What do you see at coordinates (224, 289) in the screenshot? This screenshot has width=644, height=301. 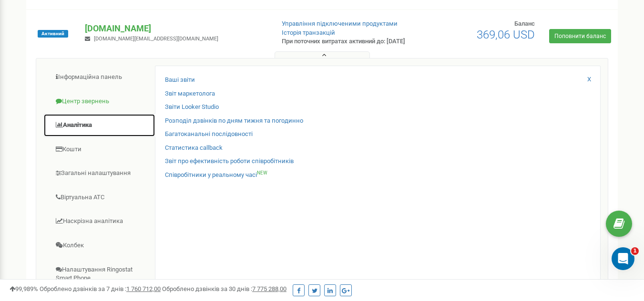 I see `span: Оброблено дзвінків за 30 днів :` at bounding box center [224, 289].